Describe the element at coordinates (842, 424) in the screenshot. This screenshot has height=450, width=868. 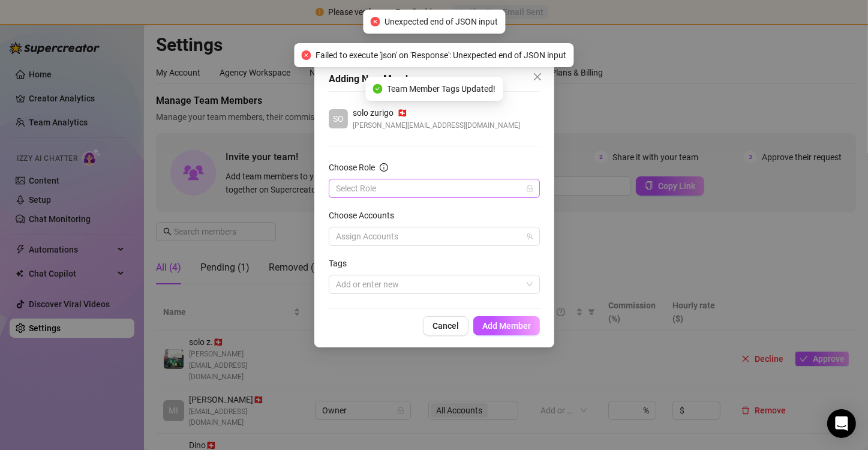
I see `div: Open Intercom Messenger` at that location.